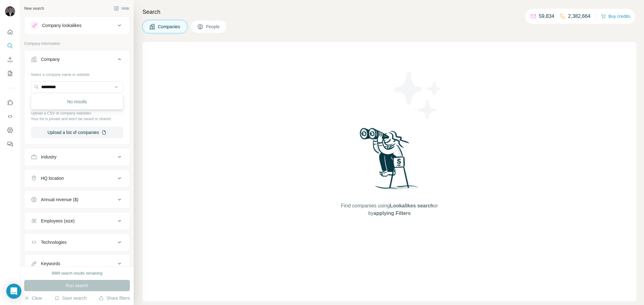 Image resolution: width=644 pixels, height=305 pixels. Describe the element at coordinates (77, 119) in the screenshot. I see `p: Your list is private and won't be saved or shared.` at that location.